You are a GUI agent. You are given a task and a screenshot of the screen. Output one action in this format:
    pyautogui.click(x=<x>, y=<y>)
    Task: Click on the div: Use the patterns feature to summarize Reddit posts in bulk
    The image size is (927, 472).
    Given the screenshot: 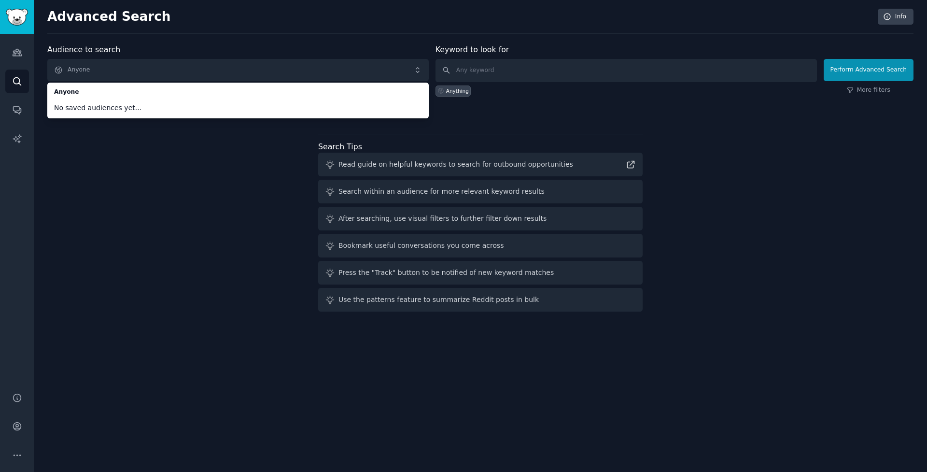 What is the action you would take?
    pyautogui.click(x=439, y=299)
    